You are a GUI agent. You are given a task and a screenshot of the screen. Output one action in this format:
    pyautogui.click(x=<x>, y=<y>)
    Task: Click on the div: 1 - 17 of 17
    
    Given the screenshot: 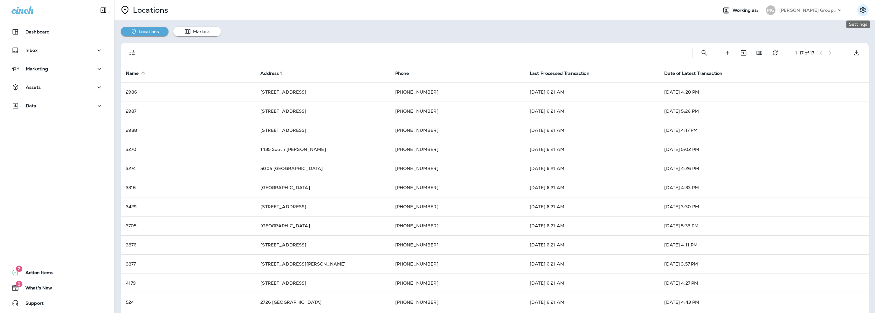 What is the action you would take?
    pyautogui.click(x=805, y=53)
    